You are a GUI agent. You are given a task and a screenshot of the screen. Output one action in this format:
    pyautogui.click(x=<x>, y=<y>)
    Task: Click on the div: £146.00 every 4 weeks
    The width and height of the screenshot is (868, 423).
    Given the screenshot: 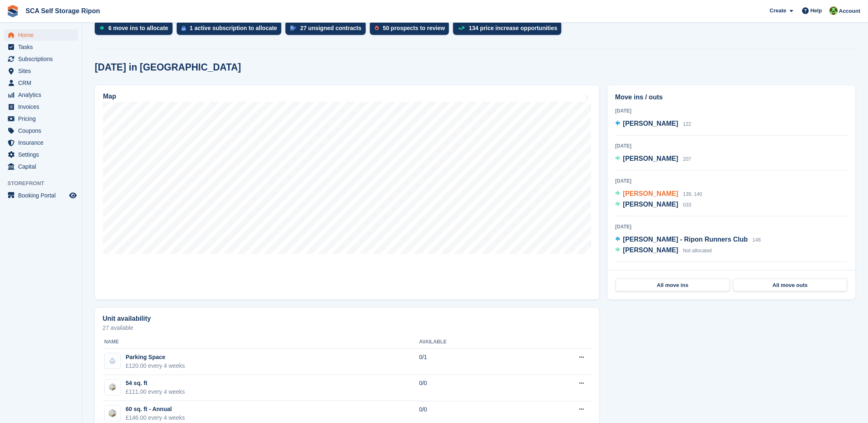 What is the action you would take?
    pyautogui.click(x=155, y=418)
    